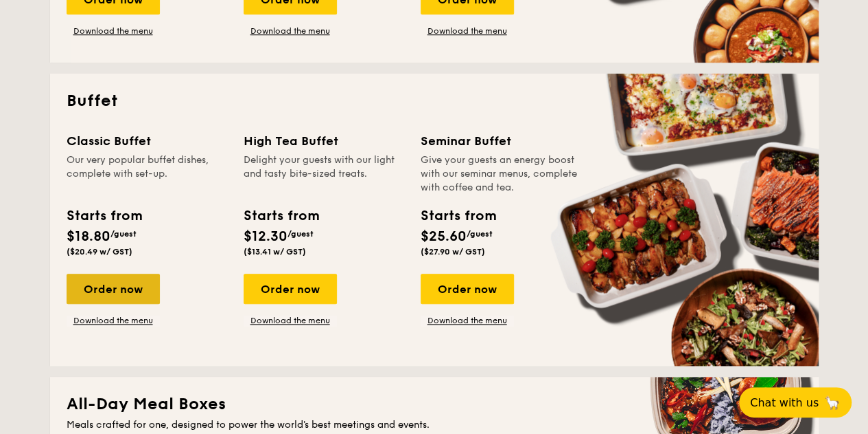 This screenshot has width=868, height=434. Describe the element at coordinates (784, 402) in the screenshot. I see `span: Chat with us` at that location.